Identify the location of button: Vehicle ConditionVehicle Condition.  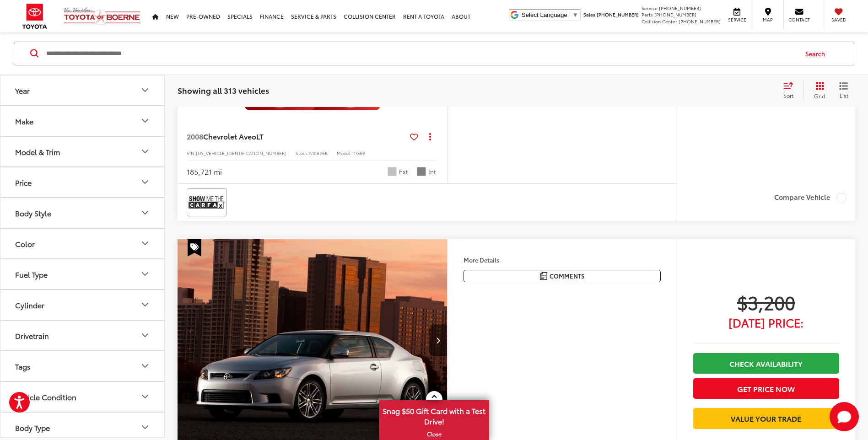
(83, 397).